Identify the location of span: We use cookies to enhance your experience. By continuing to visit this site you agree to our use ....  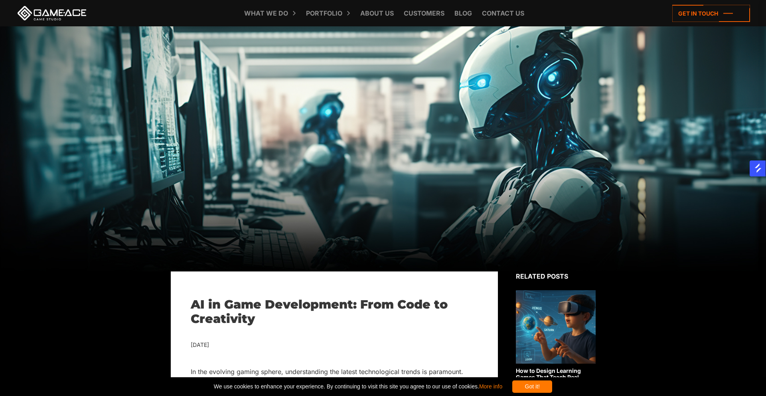
(358, 386).